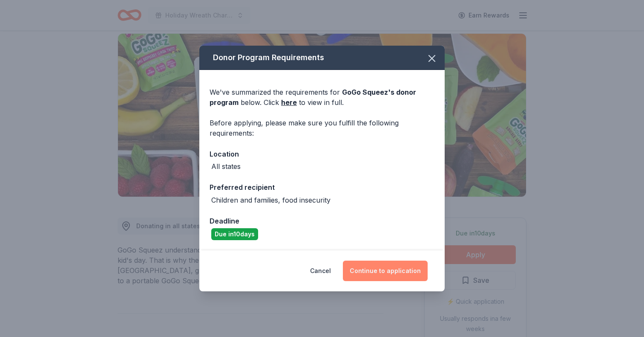 This screenshot has width=644, height=337. What do you see at coordinates (322, 154) in the screenshot?
I see `div: Location` at bounding box center [322, 154].